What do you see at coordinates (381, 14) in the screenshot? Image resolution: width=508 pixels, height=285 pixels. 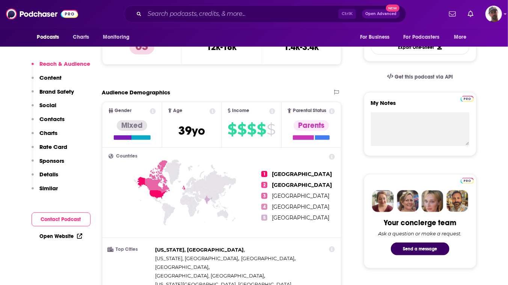 I see `button: Open AdvancedNew` at bounding box center [381, 14].